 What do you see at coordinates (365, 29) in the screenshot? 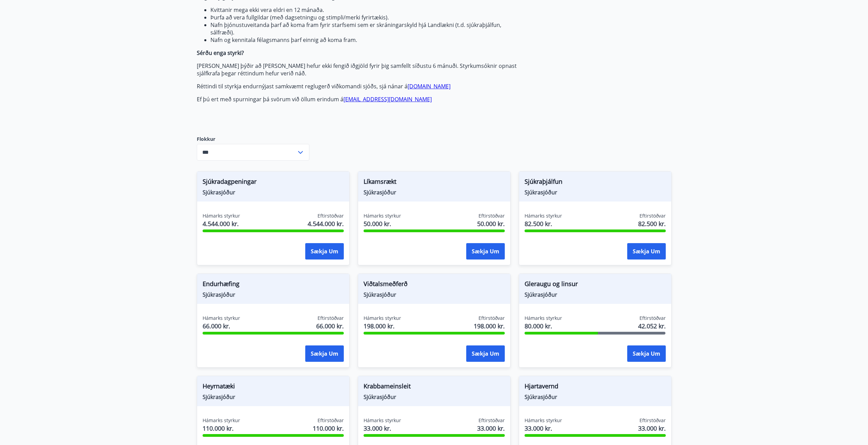
I see `li: Nafn þjónustuveitanda þarf að koma fram fyrir starfsemi sem er skráningarskyld hjá Landlækni (t.d...` at bounding box center [365, 29].